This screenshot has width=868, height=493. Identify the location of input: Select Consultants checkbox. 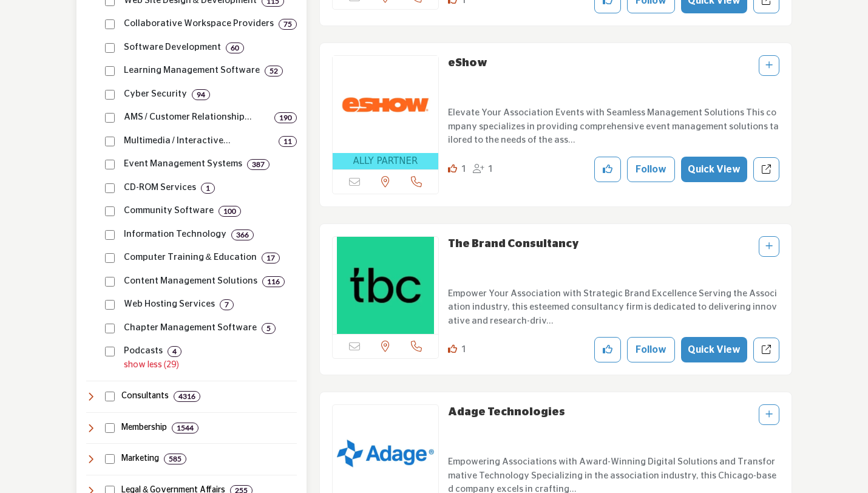
(110, 396).